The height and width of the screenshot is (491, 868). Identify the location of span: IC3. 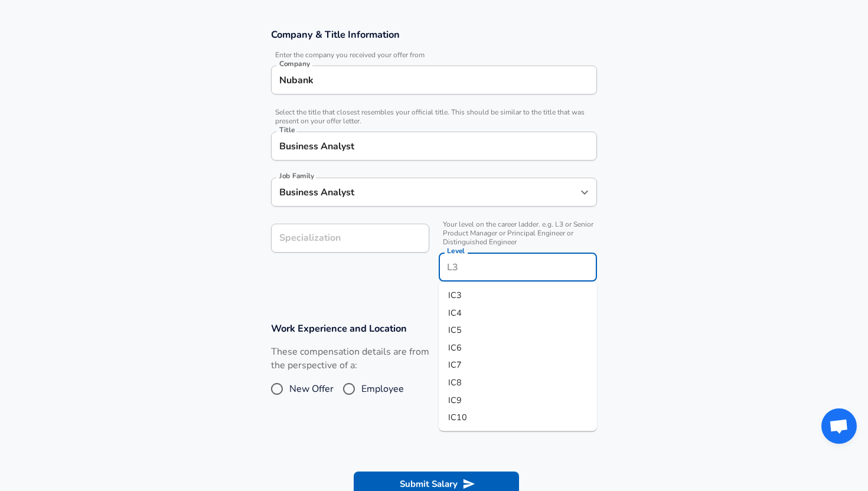
(455, 295).